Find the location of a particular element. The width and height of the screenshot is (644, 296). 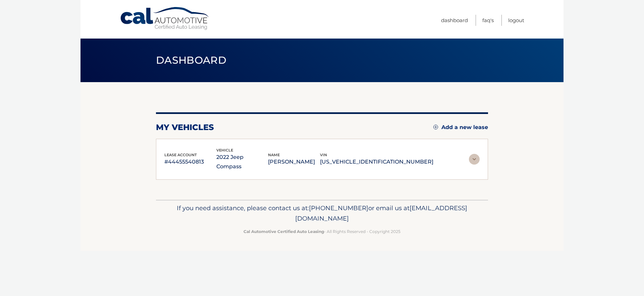

strong: Cal Automotive Certified Auto Leasing is located at coordinates (283, 231).